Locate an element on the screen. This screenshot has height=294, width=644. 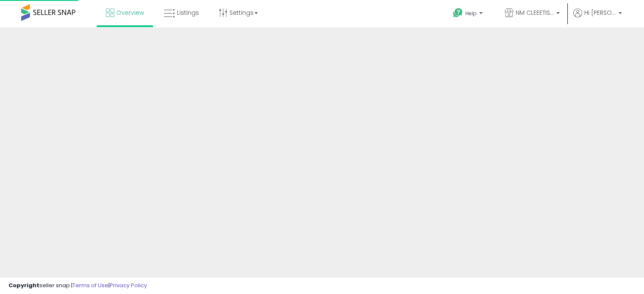
a: Terms of Use is located at coordinates (90, 285).